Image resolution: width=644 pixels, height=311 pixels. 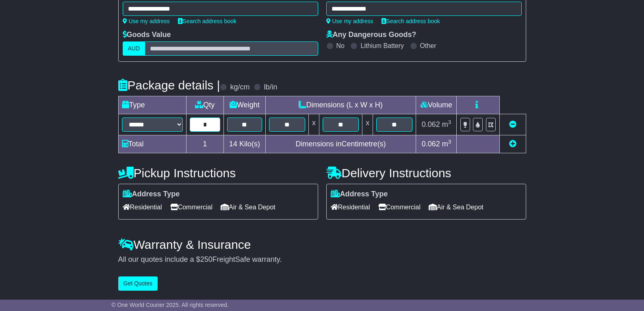 I want to click on h4: Warranty & Insurance, so click(x=322, y=244).